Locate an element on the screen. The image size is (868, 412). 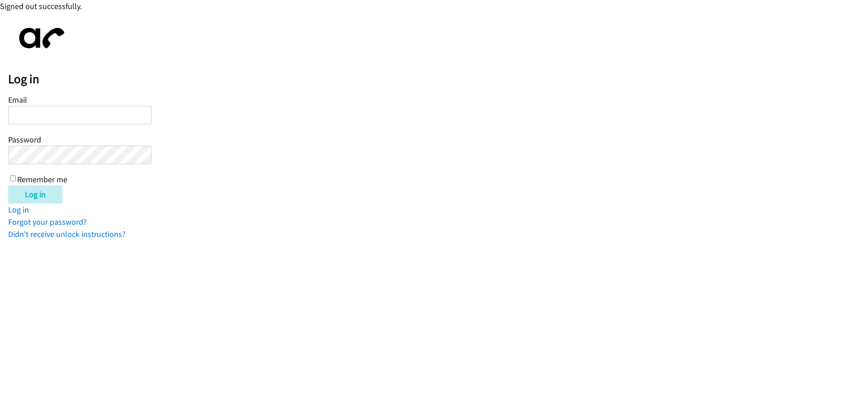
input: Log in is located at coordinates (35, 194).